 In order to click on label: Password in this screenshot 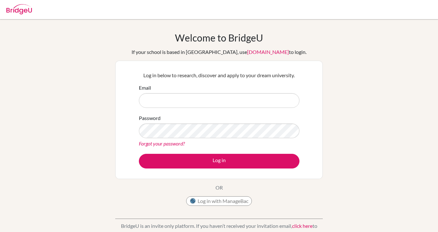, I will do `click(150, 118)`.